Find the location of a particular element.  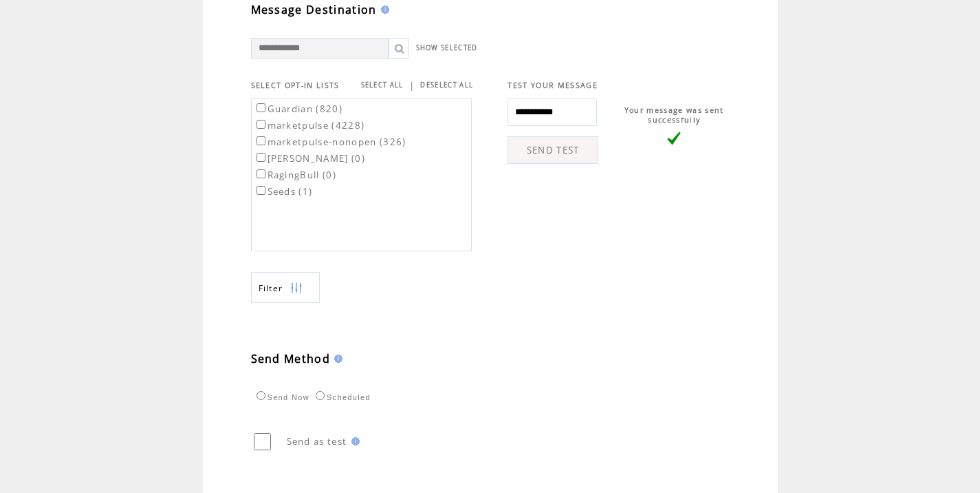

a: SHOW SELECTED is located at coordinates (447, 48).